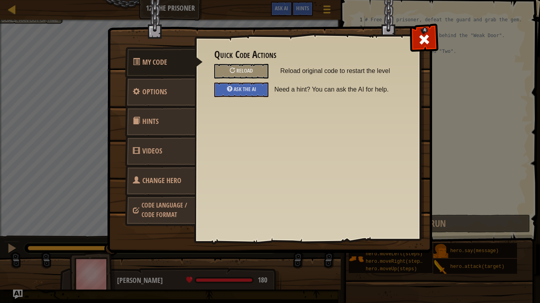 Image resolution: width=540 pixels, height=303 pixels. What do you see at coordinates (152, 151) in the screenshot?
I see `span: Videos` at bounding box center [152, 151].